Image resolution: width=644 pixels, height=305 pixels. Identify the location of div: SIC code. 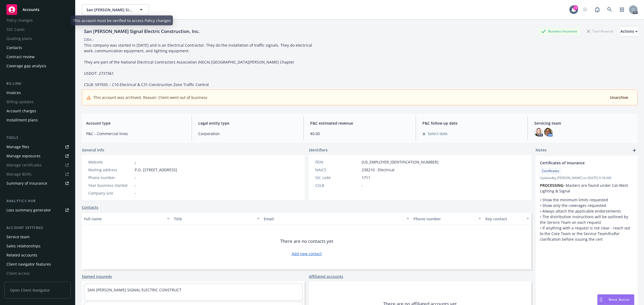
(337, 177).